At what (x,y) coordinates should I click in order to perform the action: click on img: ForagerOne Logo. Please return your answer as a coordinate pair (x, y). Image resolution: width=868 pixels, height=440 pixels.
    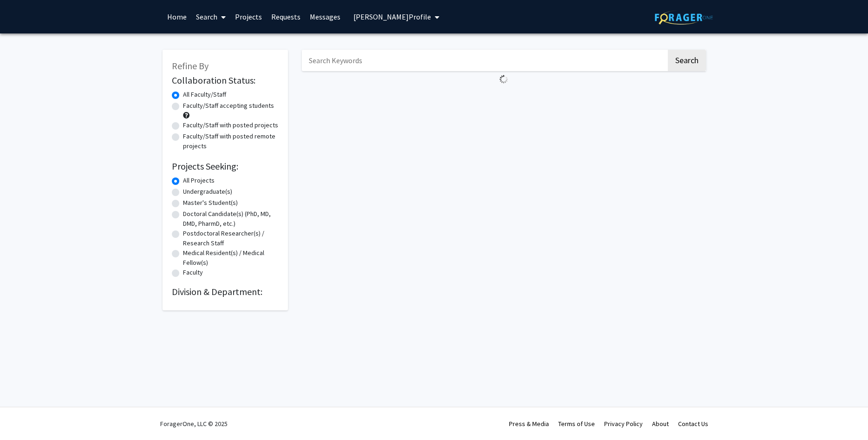
    Looking at the image, I should click on (684, 17).